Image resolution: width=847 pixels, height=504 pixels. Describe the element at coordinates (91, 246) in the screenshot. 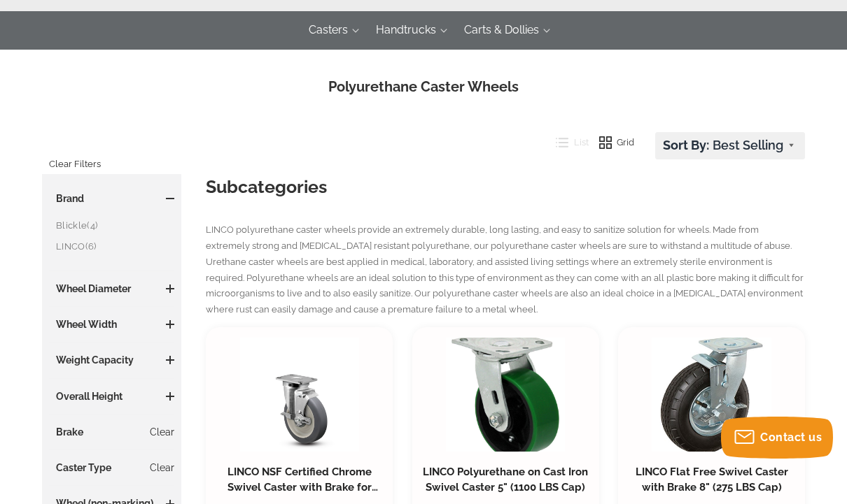

I see `span: (6)` at that location.